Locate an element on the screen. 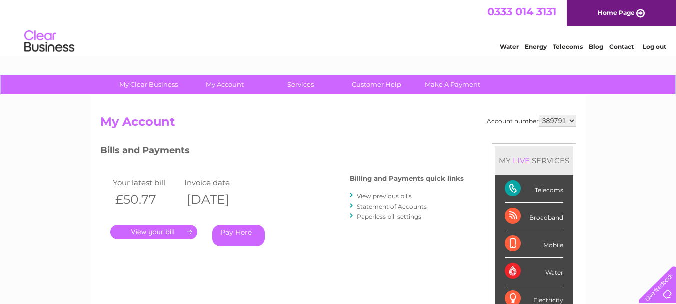  th: £50.77 is located at coordinates (146, 199).